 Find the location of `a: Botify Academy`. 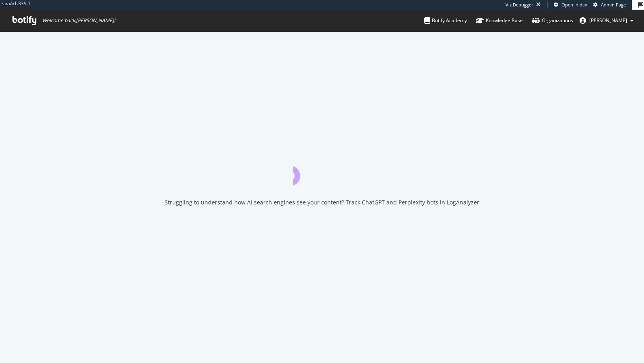

a: Botify Academy is located at coordinates (446, 21).